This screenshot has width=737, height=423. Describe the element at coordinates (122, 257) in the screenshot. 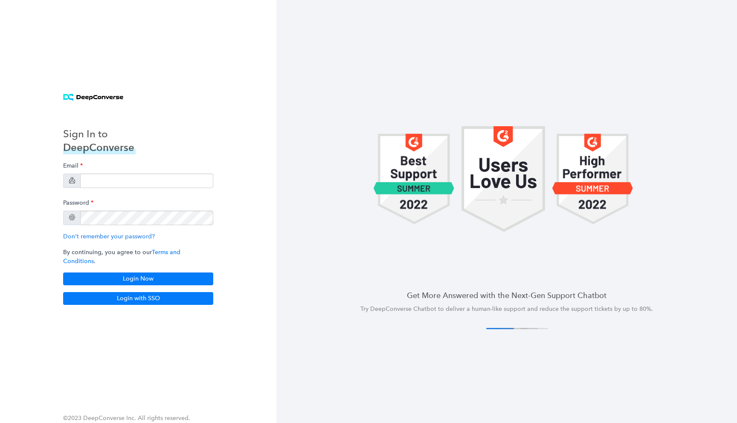

I see `a: Terms and Conditions` at that location.